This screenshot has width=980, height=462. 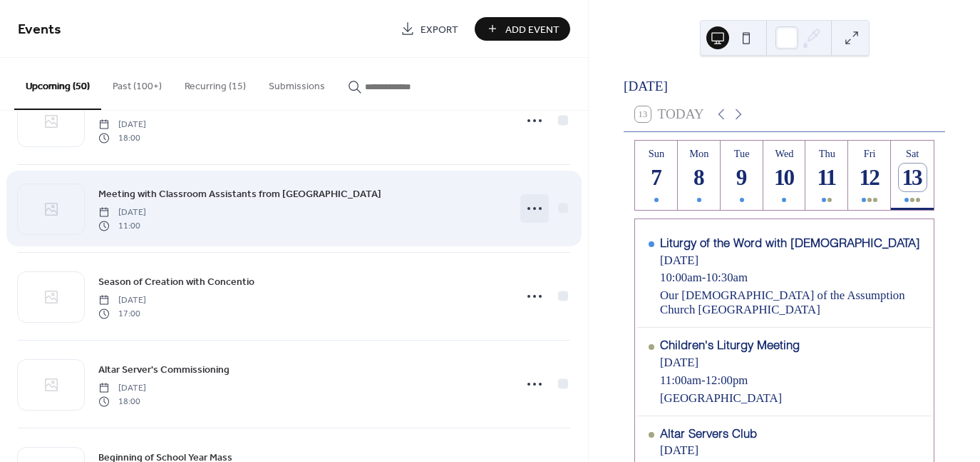 I want to click on div: 9, so click(x=742, y=177).